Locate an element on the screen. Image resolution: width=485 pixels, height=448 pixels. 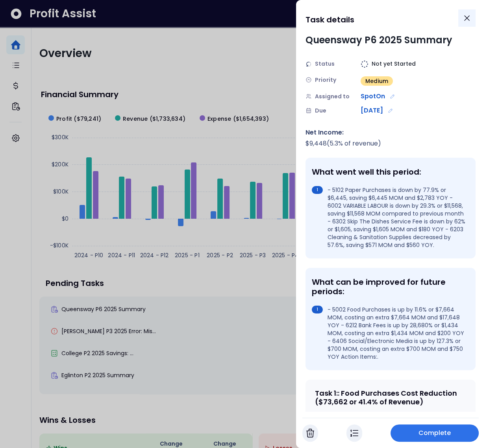
button: Edit due date is located at coordinates (390, 110).